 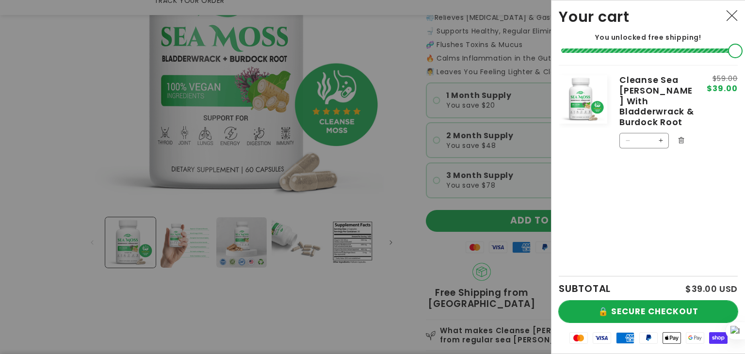 I want to click on h2: Your cart, so click(x=594, y=16).